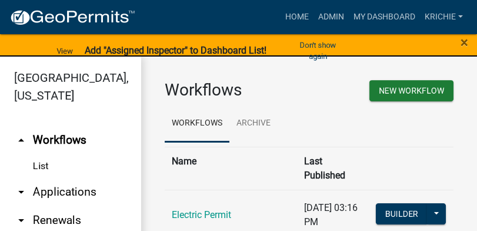  What do you see at coordinates (21, 140) in the screenshot?
I see `i: arrow_drop_up` at bounding box center [21, 140].